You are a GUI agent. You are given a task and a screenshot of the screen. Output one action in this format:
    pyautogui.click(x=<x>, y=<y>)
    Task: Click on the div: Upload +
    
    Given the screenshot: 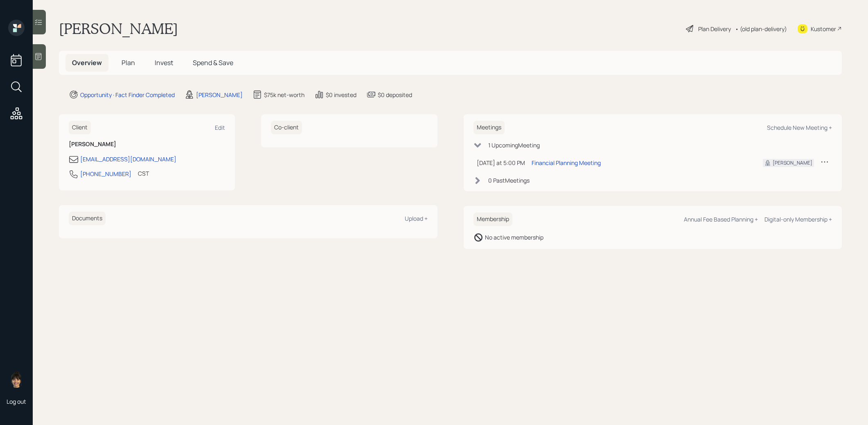 What is the action you would take?
    pyautogui.click(x=416, y=218)
    